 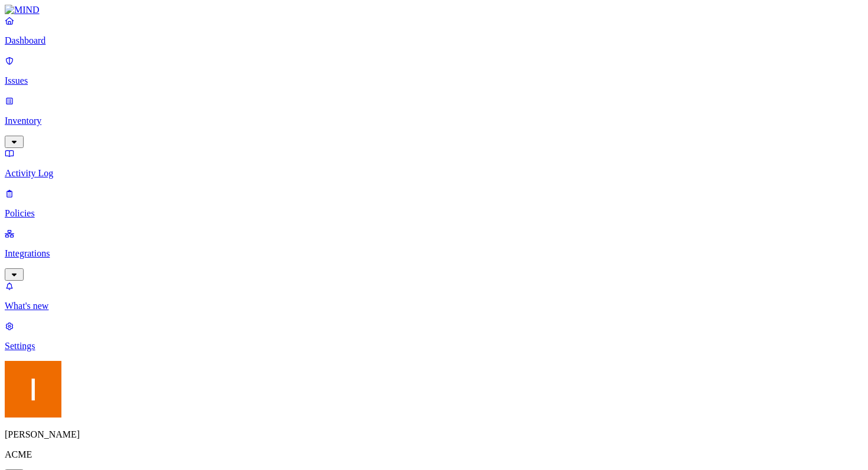 I want to click on p: Policies, so click(x=434, y=214).